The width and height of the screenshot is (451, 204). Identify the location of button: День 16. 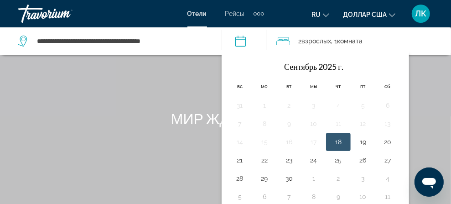
(289, 142).